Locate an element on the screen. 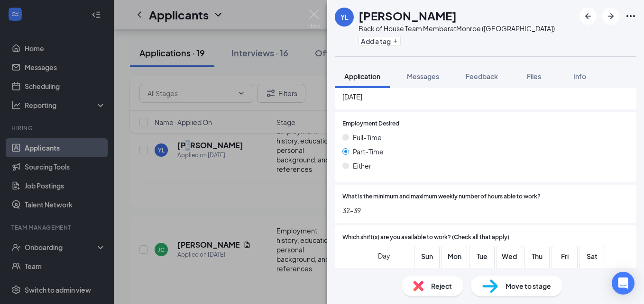 The height and width of the screenshot is (304, 644). span: Files is located at coordinates (534, 77).